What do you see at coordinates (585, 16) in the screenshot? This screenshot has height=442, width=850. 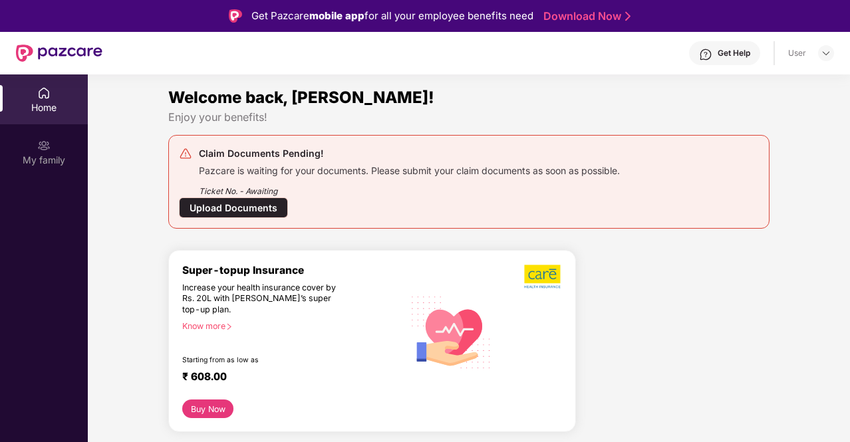 I see `a: Download Now` at bounding box center [585, 16].